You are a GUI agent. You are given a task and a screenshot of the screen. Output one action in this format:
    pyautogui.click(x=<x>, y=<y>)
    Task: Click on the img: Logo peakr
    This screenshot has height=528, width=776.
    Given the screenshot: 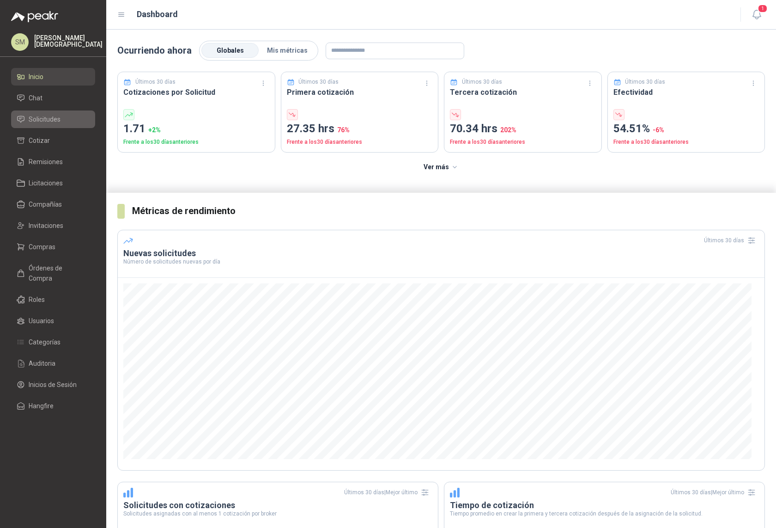 What is the action you would take?
    pyautogui.click(x=35, y=17)
    